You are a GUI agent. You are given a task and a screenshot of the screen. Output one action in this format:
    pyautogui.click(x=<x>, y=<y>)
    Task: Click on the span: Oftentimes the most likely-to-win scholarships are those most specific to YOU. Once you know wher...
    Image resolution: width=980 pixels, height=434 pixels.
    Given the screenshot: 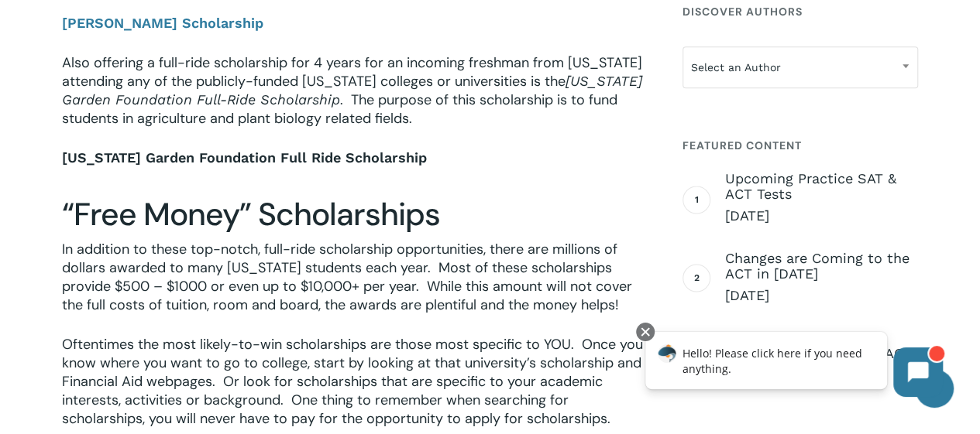 What is the action you would take?
    pyautogui.click(x=353, y=381)
    